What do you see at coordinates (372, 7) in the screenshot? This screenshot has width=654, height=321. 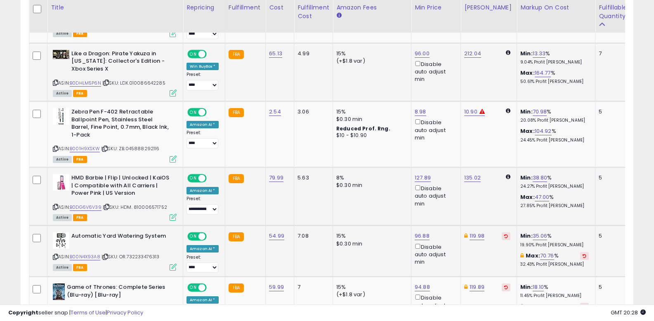 I see `div: Amazon Fees` at bounding box center [372, 7].